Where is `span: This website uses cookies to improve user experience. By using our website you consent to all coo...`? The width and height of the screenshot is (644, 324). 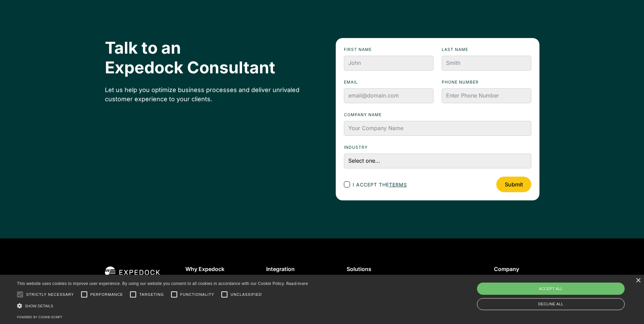
span: This website uses cookies to improve user experience. By using our website you consent to all coo... is located at coordinates (151, 284).